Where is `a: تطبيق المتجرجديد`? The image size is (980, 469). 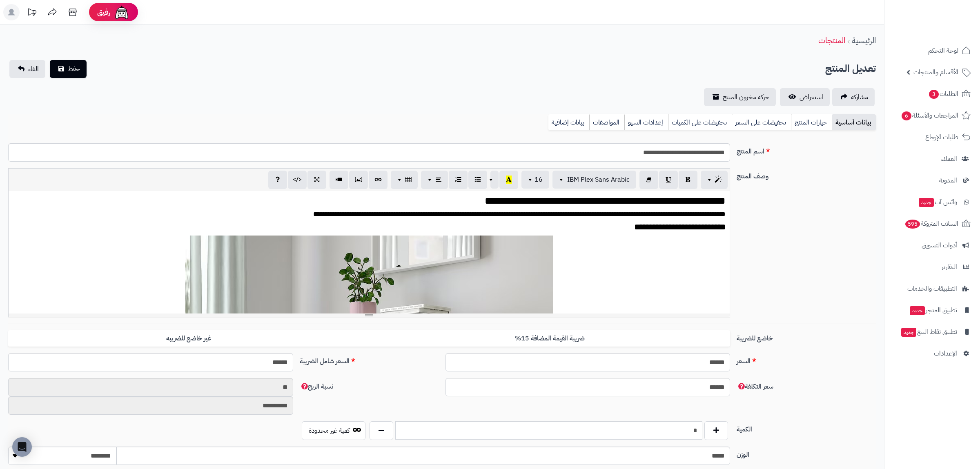 a: تطبيق المتجرجديد is located at coordinates (932, 310).